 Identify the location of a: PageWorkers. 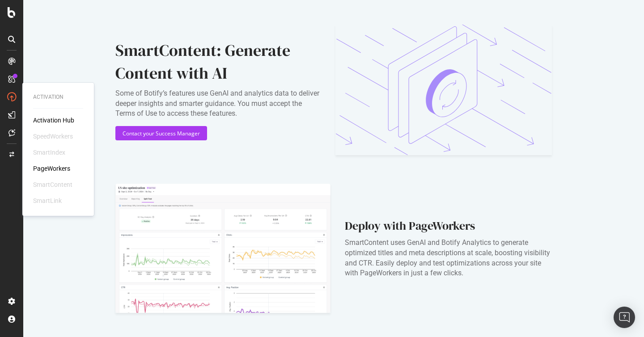
(52, 168).